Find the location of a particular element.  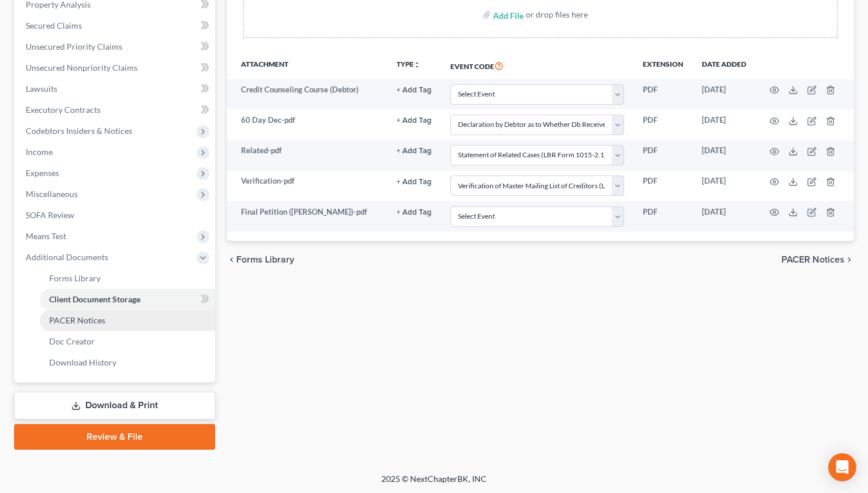

span: Lawsuits is located at coordinates (42, 88).